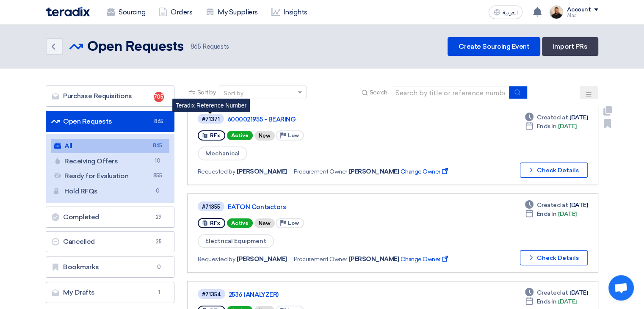 The image size is (644, 309). Describe the element at coordinates (211, 207) in the screenshot. I see `div: #71355` at that location.